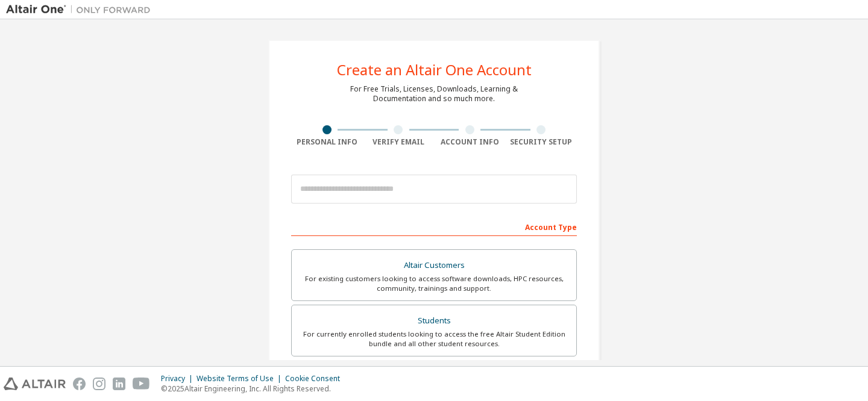 Image resolution: width=868 pixels, height=401 pixels. What do you see at coordinates (434, 70) in the screenshot?
I see `div: Create an Altair One Account` at bounding box center [434, 70].